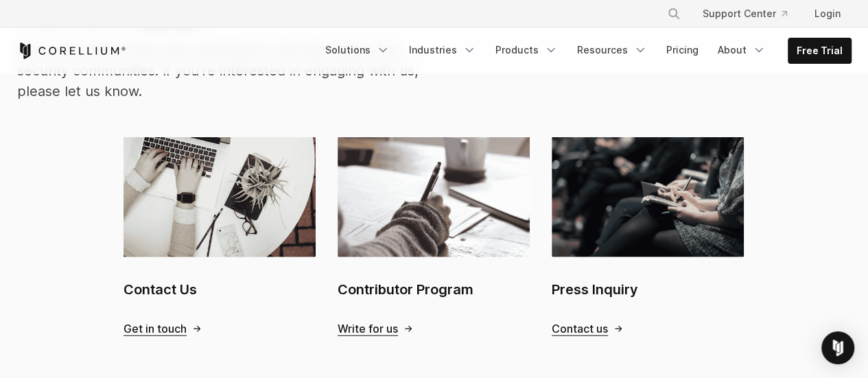 The image size is (868, 378). What do you see at coordinates (742, 50) in the screenshot?
I see `a: About` at bounding box center [742, 50].